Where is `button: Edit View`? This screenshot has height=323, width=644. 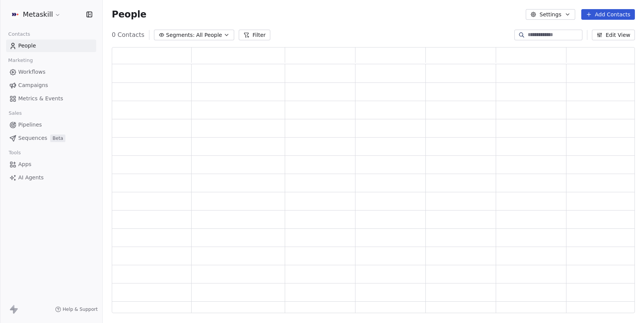 button: Edit View is located at coordinates (613, 35).